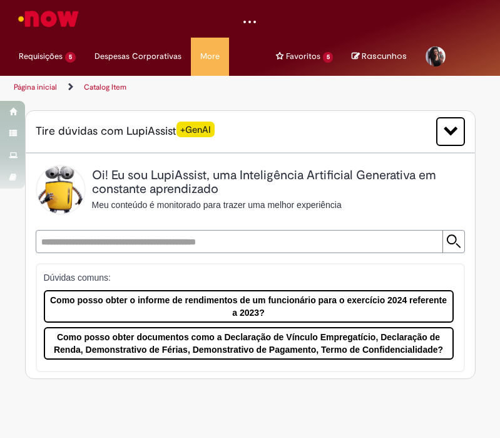 The height and width of the screenshot is (438, 500). Describe the element at coordinates (249, 277) in the screenshot. I see `p: Dúvidas comuns:` at that location.